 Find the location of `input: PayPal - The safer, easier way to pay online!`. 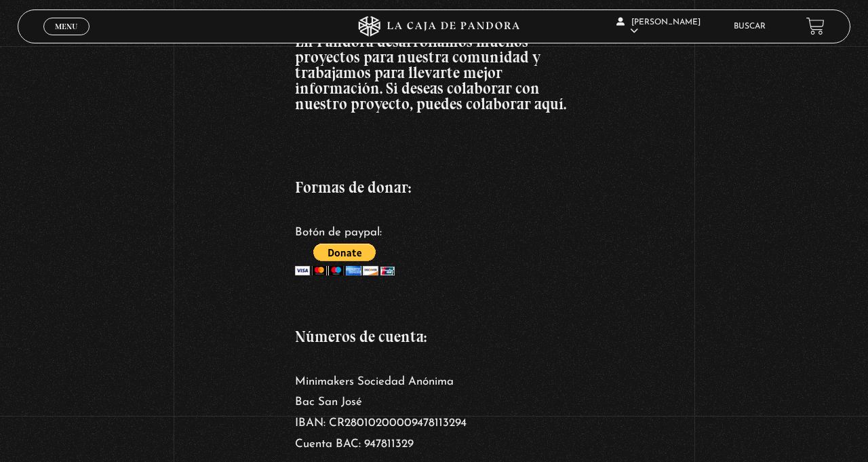

input: PayPal - The safer, easier way to pay online! is located at coordinates (344, 260).